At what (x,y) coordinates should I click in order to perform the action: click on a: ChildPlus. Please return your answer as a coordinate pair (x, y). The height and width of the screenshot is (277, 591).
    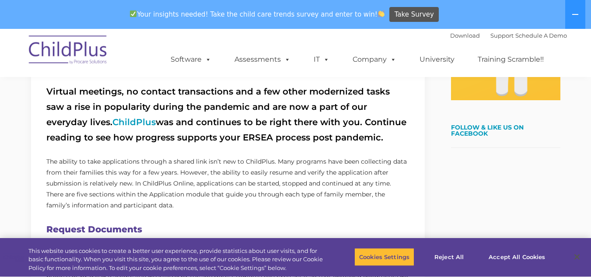
    Looking at the image, I should click on (134, 122).